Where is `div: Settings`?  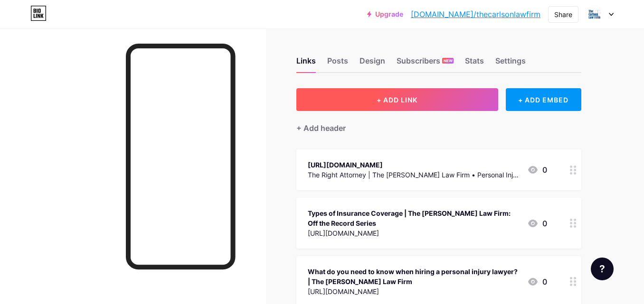 div: Settings is located at coordinates (510, 64).